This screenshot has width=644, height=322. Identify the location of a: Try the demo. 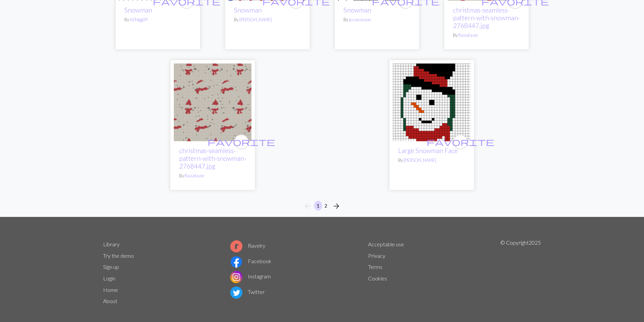
(118, 256).